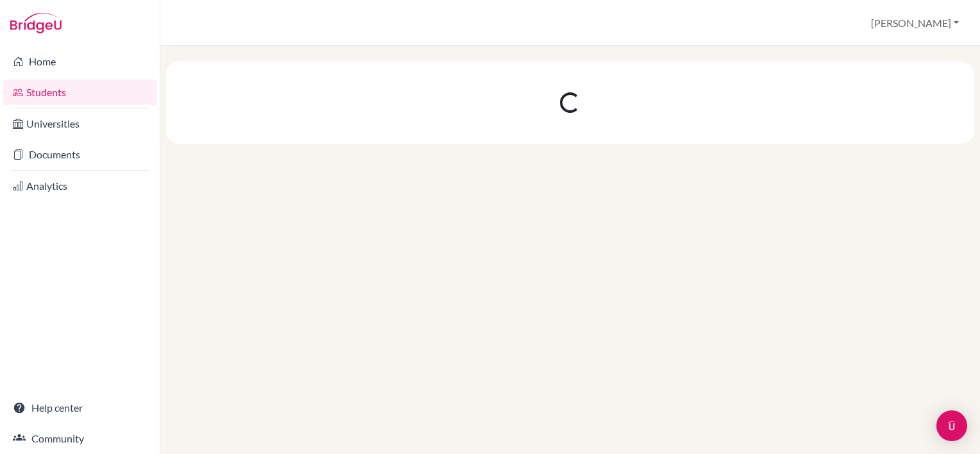 The width and height of the screenshot is (980, 454). Describe the element at coordinates (952, 426) in the screenshot. I see `div: Open Intercom Messenger` at that location.